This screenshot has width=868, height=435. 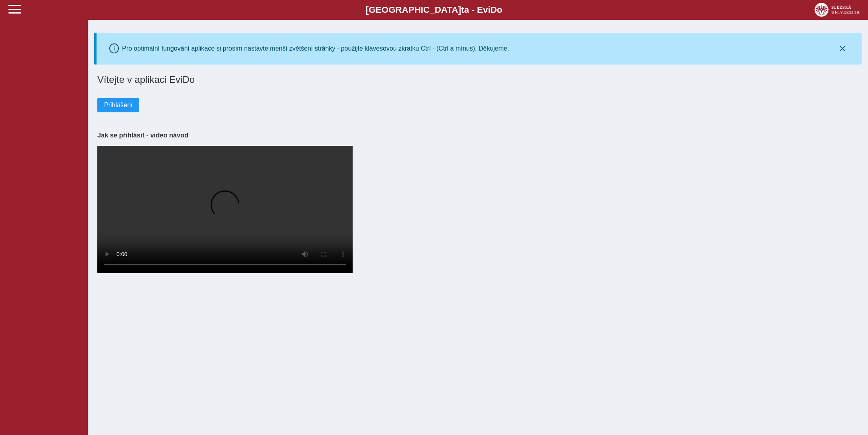 What do you see at coordinates (118, 105) in the screenshot?
I see `button: Přihlášení` at bounding box center [118, 105].